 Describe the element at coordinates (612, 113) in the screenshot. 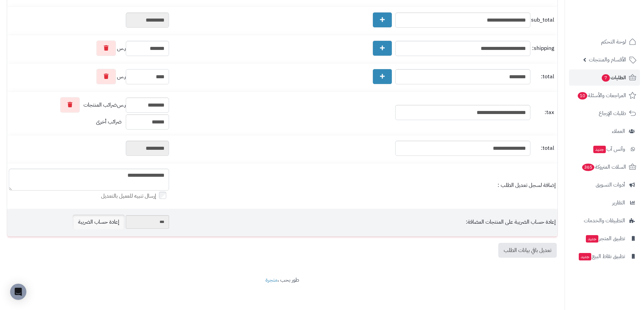

I see `span: طلبات الإرجاع` at that location.